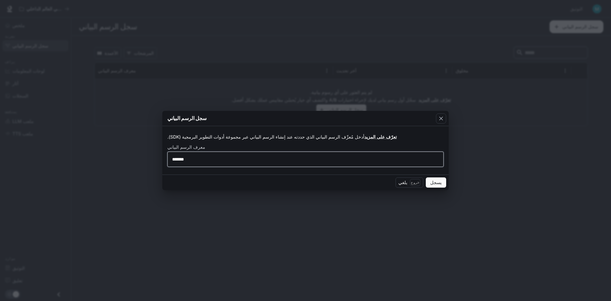  Describe the element at coordinates (186, 147) in the screenshot. I see `font: معرف الرسم البياني` at that location.